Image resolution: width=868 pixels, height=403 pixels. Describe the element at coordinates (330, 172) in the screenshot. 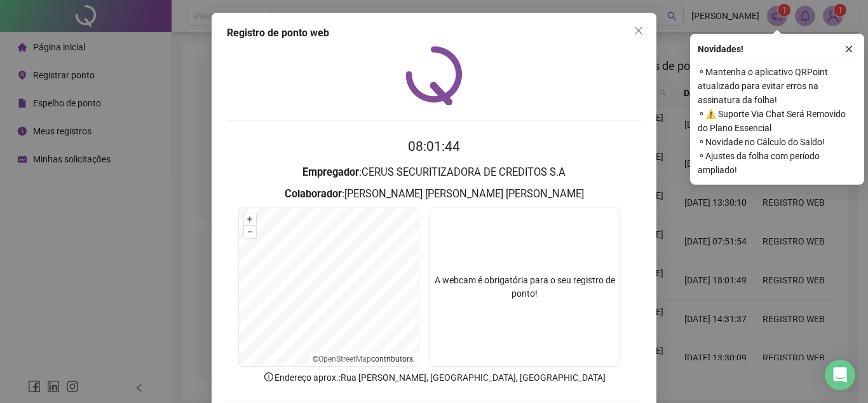

I see `strong: Empregador` at that location.